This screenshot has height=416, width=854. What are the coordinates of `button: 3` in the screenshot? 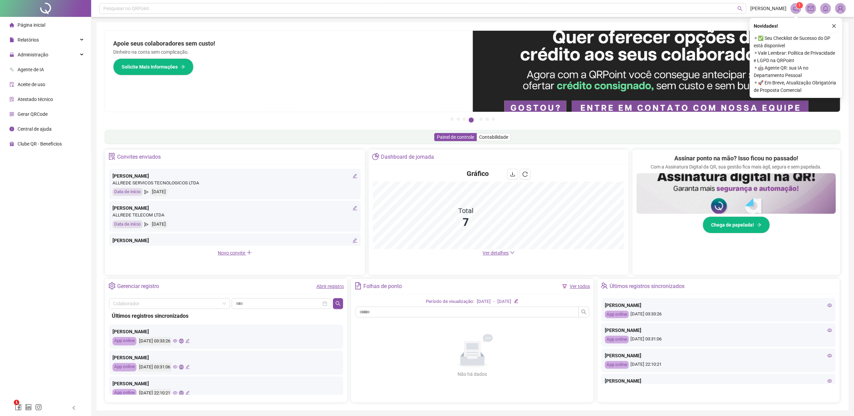 It's located at (464, 119).